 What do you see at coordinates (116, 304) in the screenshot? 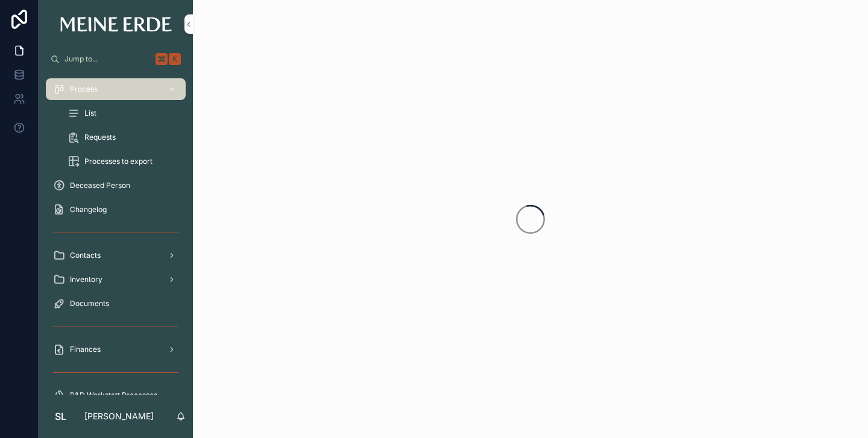
I see `a: Documents` at bounding box center [116, 304].